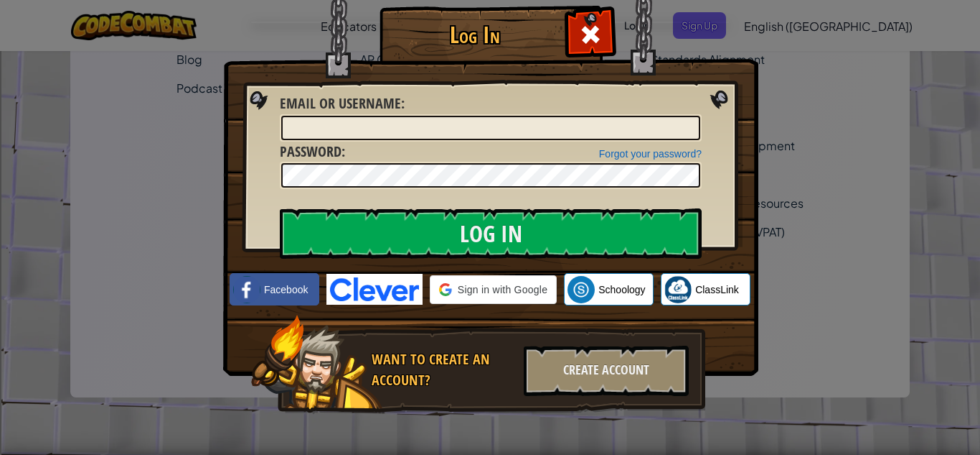 This screenshot has height=455, width=980. I want to click on span: ClassLink, so click(717, 290).